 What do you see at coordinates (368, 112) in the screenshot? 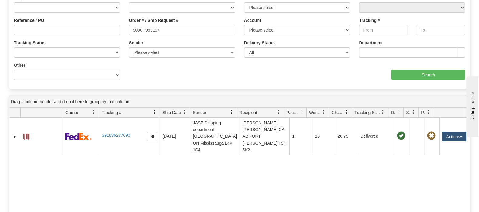
I see `span: Tracking Status` at bounding box center [368, 112].